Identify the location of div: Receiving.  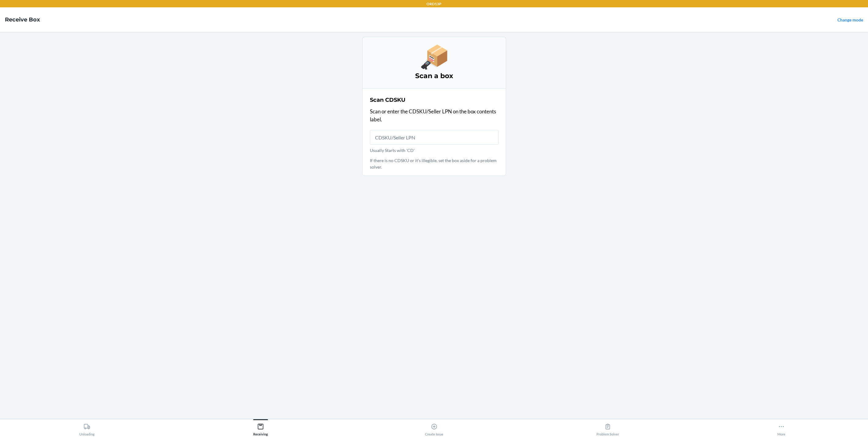
(261, 429).